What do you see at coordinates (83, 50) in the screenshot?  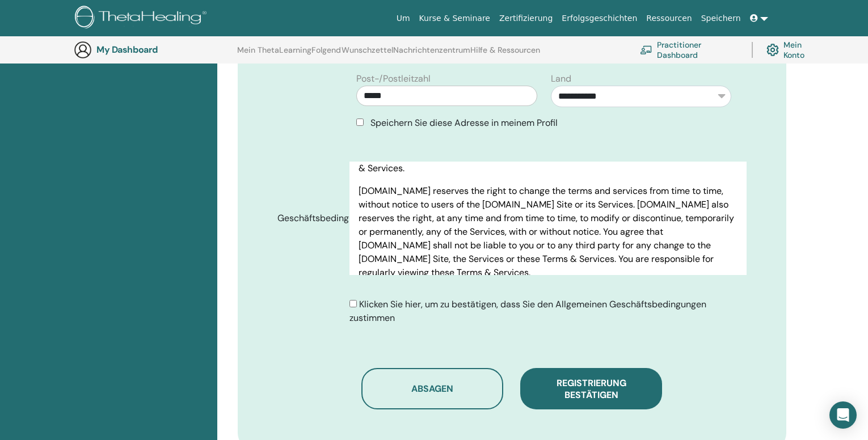 I see `img: generic-user-icon.jpg` at bounding box center [83, 50].